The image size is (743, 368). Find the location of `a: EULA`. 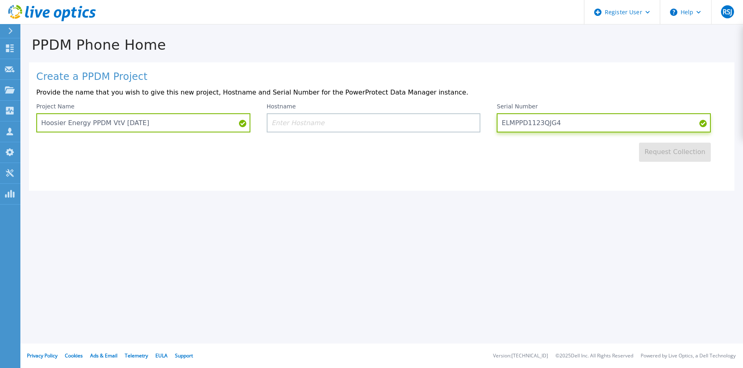

a: EULA is located at coordinates (161, 356).